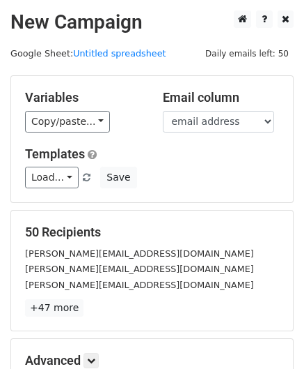 This screenshot has height=369, width=304. Describe the element at coordinates (222, 98) in the screenshot. I see `h5: Email column` at that location.